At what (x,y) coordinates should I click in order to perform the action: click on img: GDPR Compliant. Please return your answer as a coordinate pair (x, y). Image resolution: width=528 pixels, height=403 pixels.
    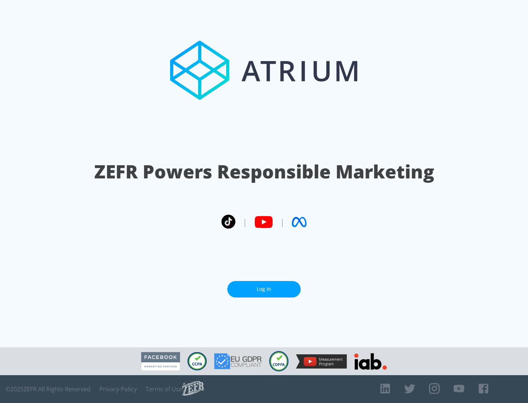
    Looking at the image, I should click on (238, 362).